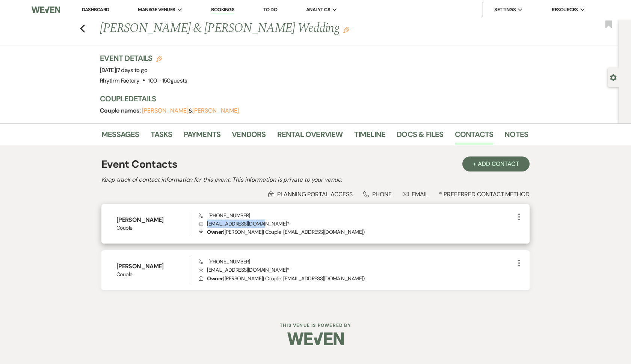 This screenshot has width=631, height=364. Describe the element at coordinates (120, 136) in the screenshot. I see `a: Messages` at that location.